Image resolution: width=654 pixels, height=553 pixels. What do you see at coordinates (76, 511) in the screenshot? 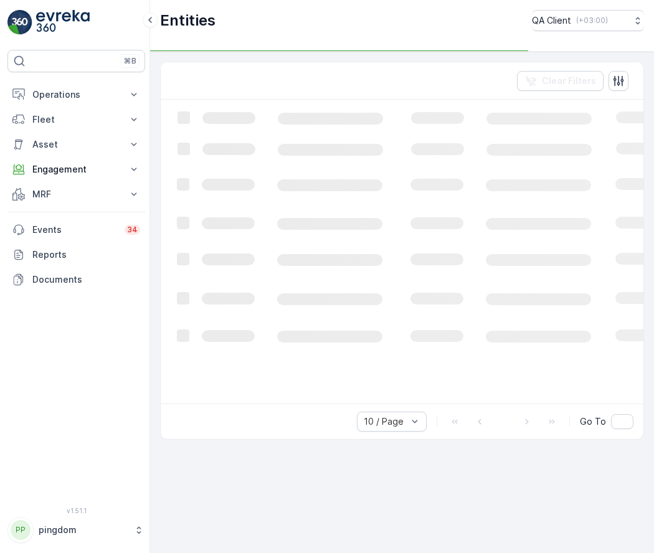
I see `span: v 1.51.1` at bounding box center [76, 511].